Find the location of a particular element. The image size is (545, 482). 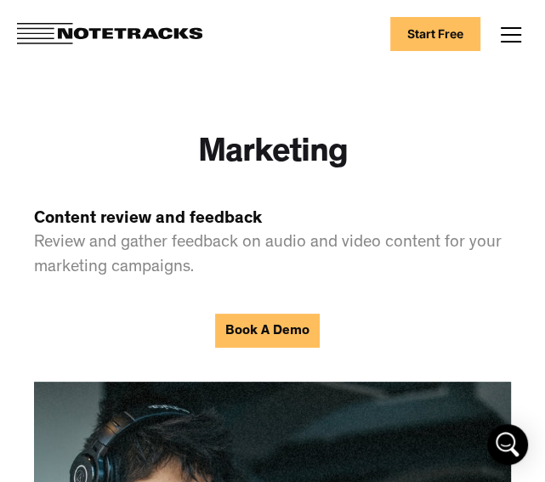

p: Review and gather feedback on audio and video content for your marketing campaigns. is located at coordinates (272, 243).